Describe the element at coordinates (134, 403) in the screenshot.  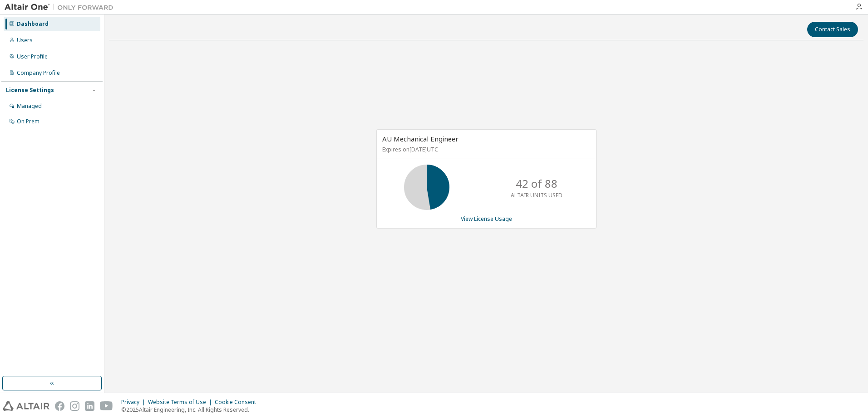
I see `div: Privacy` at that location.